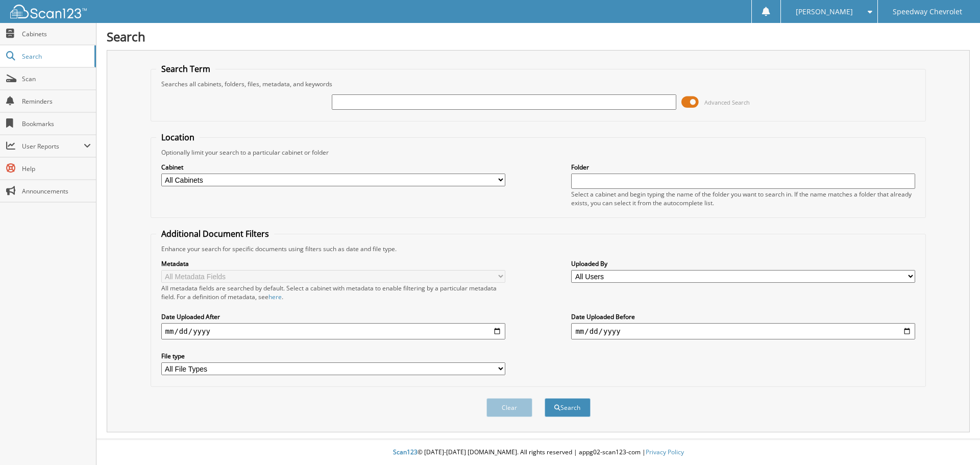 This screenshot has height=465, width=980. I want to click on div: All metadata fields are searched by default. Select a cabinet with metadata to enable filtering b..., so click(333, 293).